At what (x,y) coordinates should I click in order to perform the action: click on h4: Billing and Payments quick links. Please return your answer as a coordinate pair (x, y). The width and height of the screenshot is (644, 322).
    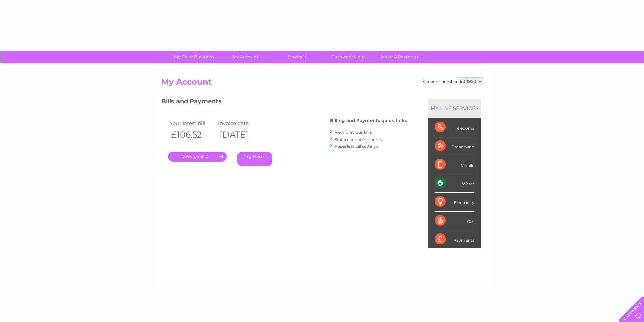
    Looking at the image, I should click on (368, 120).